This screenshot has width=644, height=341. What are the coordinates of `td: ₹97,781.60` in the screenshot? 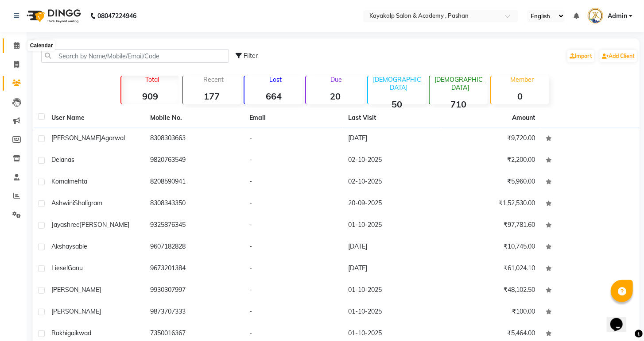 It's located at (491, 226).